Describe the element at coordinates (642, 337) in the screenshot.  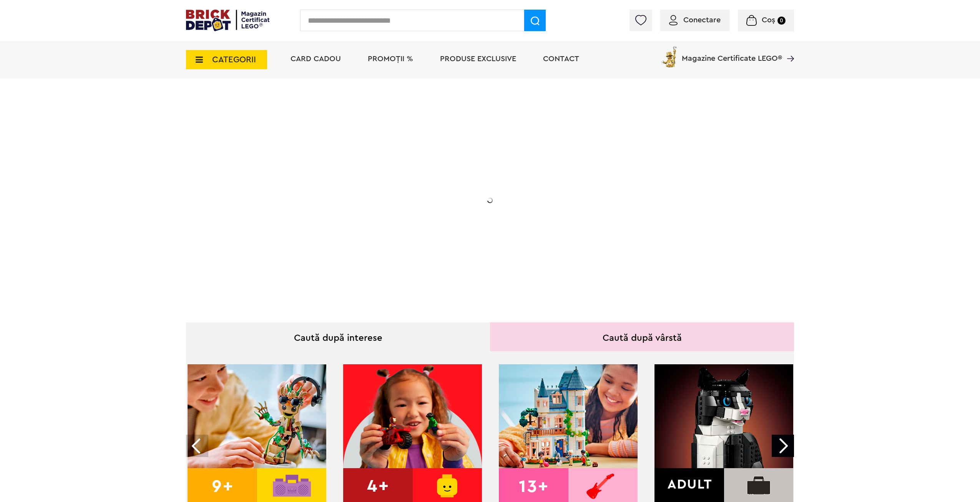
I see `div: Caută după vârstă` at that location.